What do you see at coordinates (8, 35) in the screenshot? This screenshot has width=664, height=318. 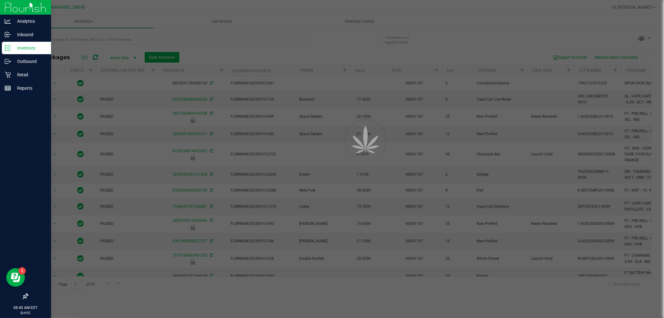 I see `inline-svg: Inbound` at bounding box center [8, 35].